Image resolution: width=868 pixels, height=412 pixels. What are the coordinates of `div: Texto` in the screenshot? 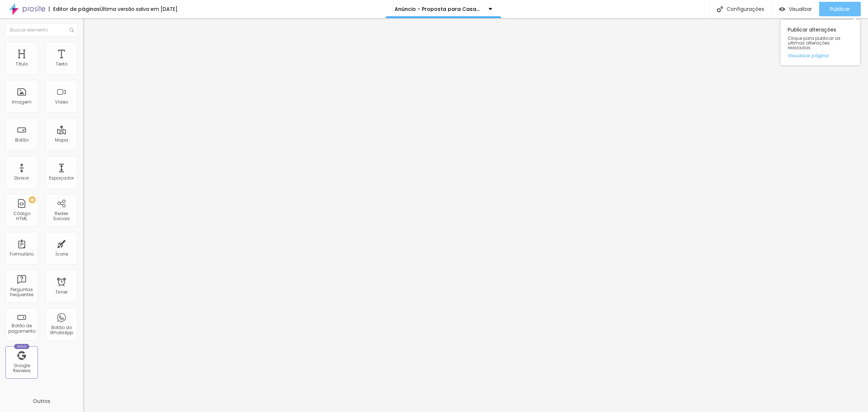 It's located at (62, 64).